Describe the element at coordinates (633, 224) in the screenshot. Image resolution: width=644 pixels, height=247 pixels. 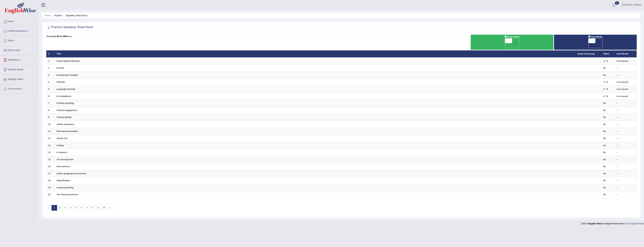
I see `strong: Back to English Wise` at that location.